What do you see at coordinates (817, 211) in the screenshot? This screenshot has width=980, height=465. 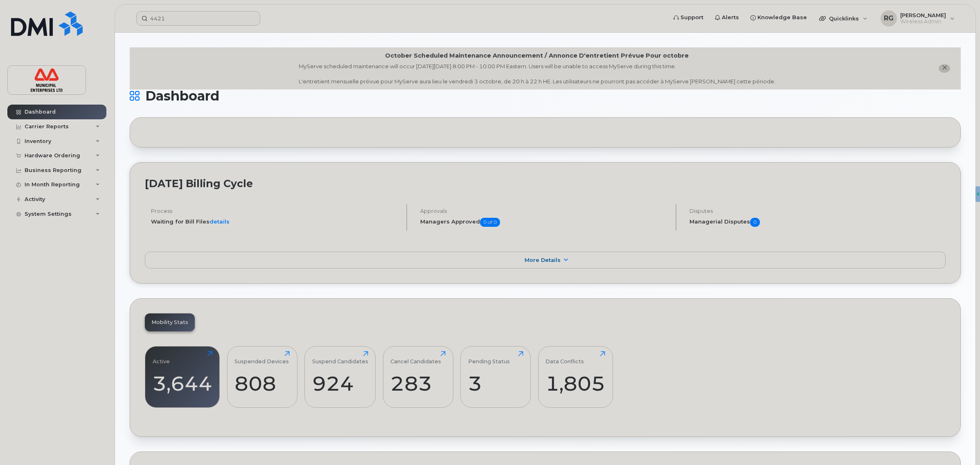 I see `h4: Disputes` at bounding box center [817, 211].